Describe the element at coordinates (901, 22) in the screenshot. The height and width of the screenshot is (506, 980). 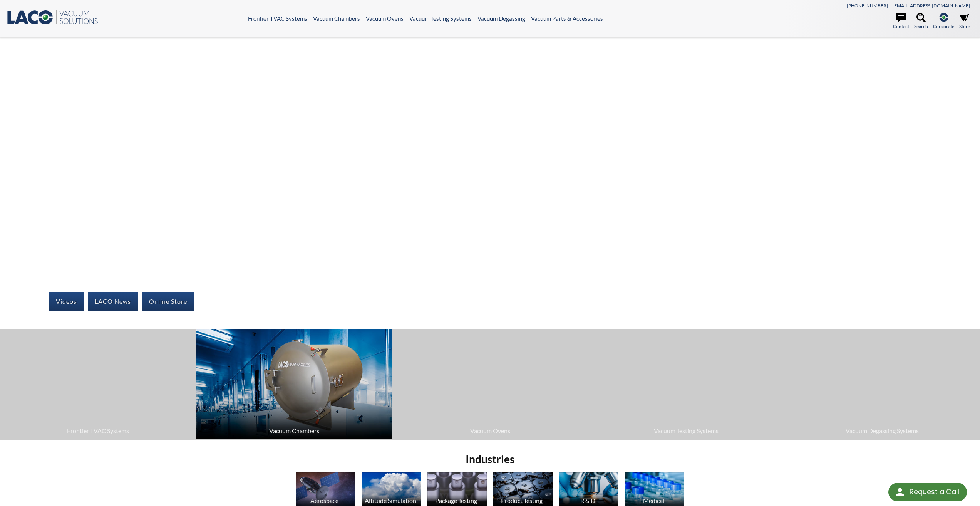
I see `a: Contact` at that location.